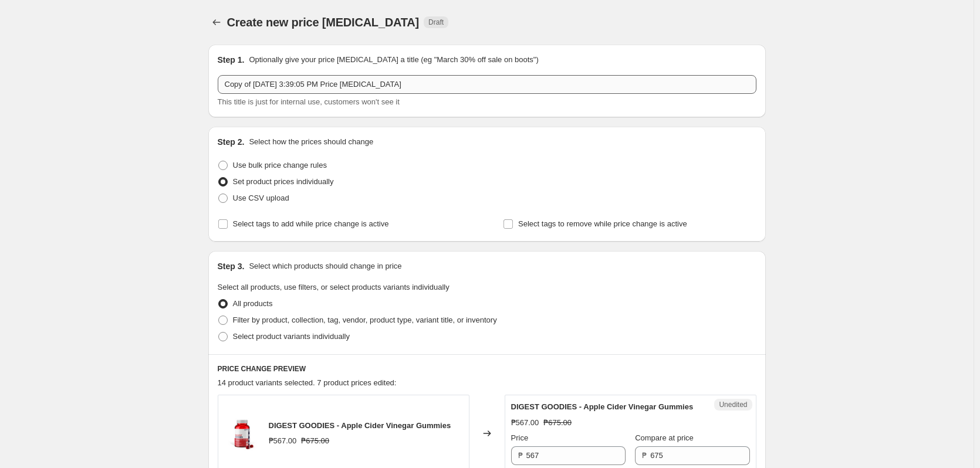  What do you see at coordinates (325, 267) in the screenshot?
I see `p: Select which products should change in price` at bounding box center [325, 267].